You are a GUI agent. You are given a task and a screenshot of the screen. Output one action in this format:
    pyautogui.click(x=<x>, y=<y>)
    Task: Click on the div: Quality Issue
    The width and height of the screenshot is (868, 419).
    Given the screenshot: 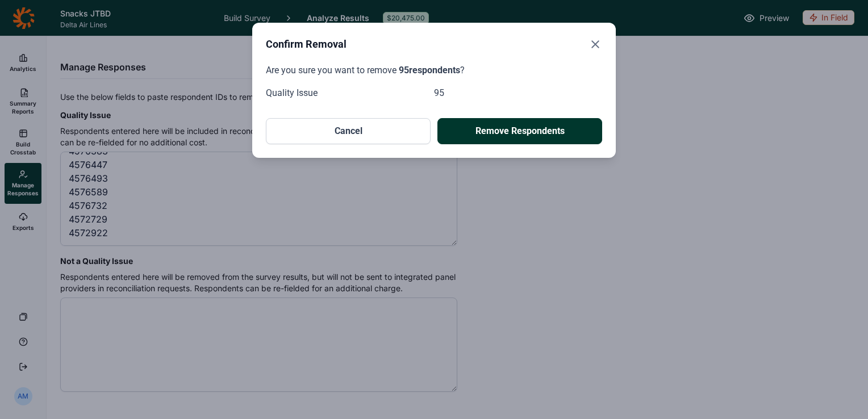 What is the action you would take?
    pyautogui.click(x=350, y=93)
    